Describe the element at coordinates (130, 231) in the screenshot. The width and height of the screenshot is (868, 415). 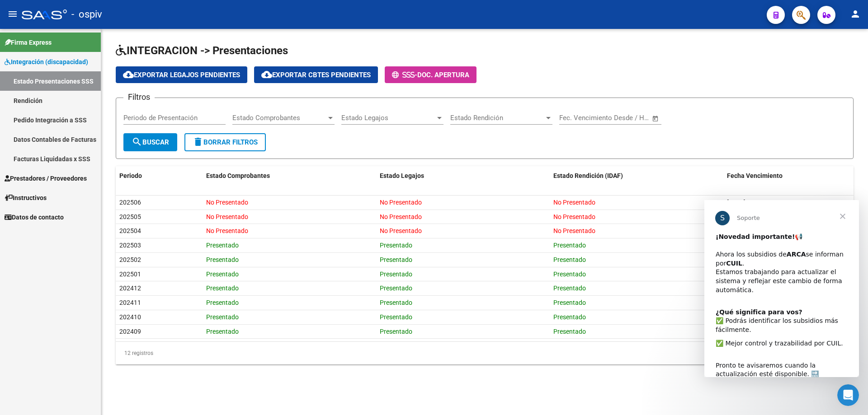
I see `span: 202504` at that location.